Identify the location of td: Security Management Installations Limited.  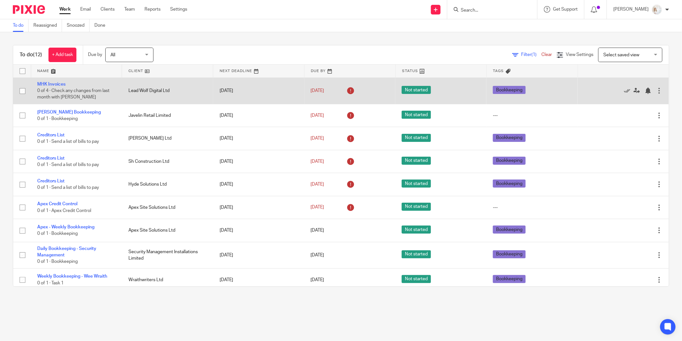
(168, 255).